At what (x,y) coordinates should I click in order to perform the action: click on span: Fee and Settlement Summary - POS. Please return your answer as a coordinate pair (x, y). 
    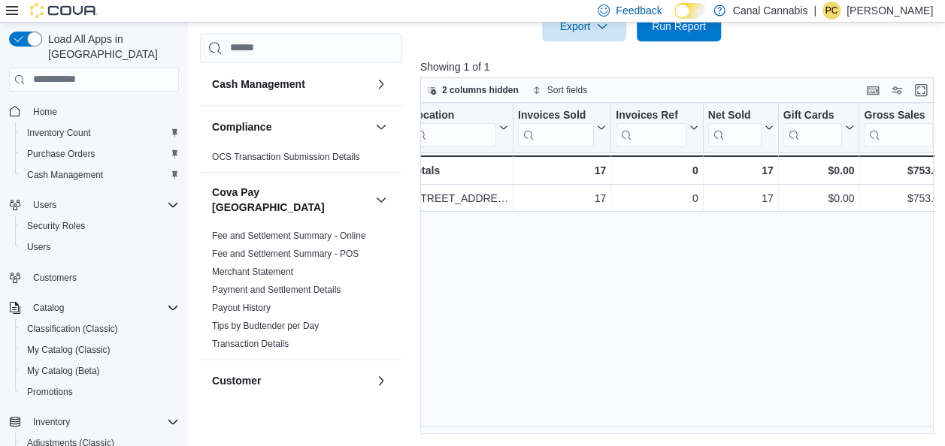
    Looking at the image, I should click on (285, 253).